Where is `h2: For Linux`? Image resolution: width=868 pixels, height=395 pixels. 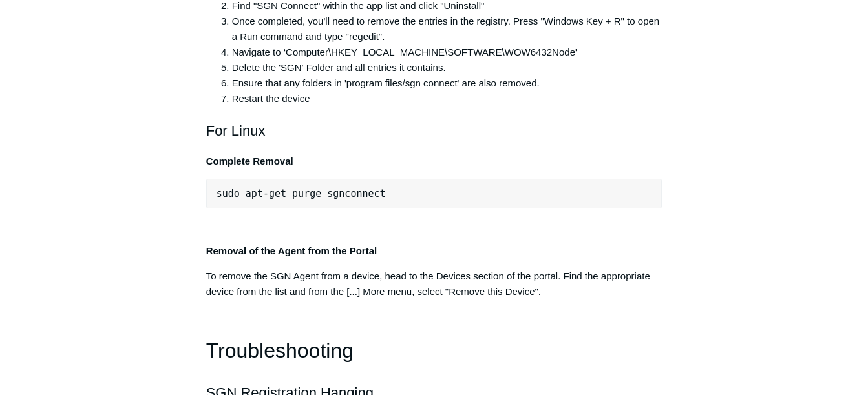
h2: For Linux is located at coordinates (434, 130).